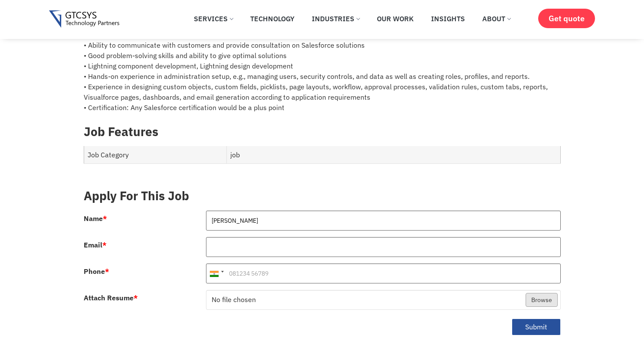 This screenshot has height=348, width=644. Describe the element at coordinates (111, 297) in the screenshot. I see `label: Attach Resume` at that location.